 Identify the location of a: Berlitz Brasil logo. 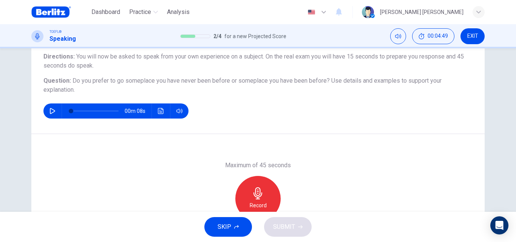
(60, 12).